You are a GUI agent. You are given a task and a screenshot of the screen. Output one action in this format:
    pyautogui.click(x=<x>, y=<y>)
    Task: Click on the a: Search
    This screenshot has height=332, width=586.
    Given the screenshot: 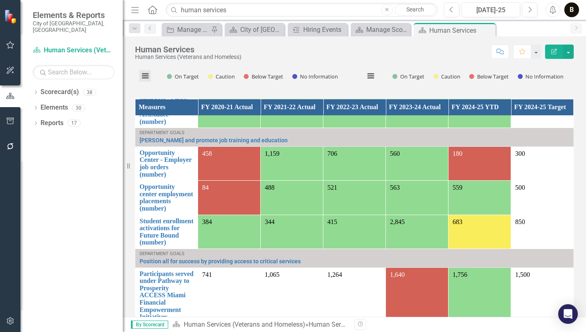 What is the action you would take?
    pyautogui.click(x=415, y=10)
    